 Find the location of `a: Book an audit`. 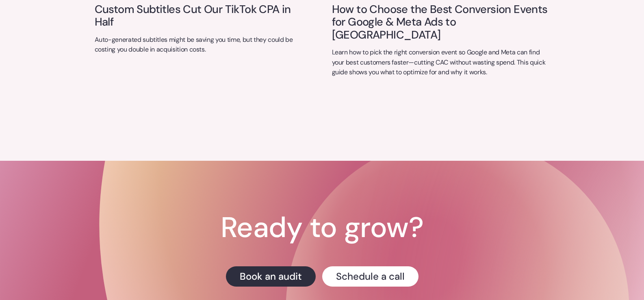

a: Book an audit is located at coordinates (271, 276).